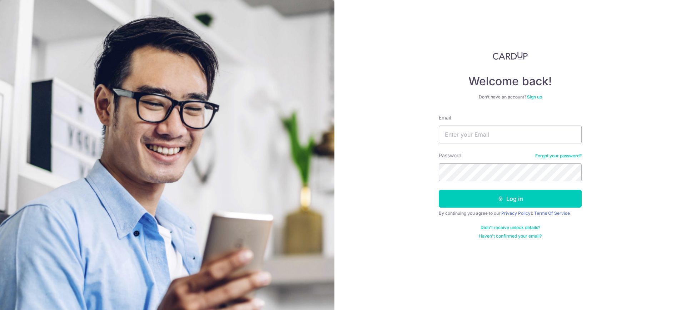 The image size is (686, 310). What do you see at coordinates (510, 237) in the screenshot?
I see `a: Haven't confirmed your email?` at bounding box center [510, 237].